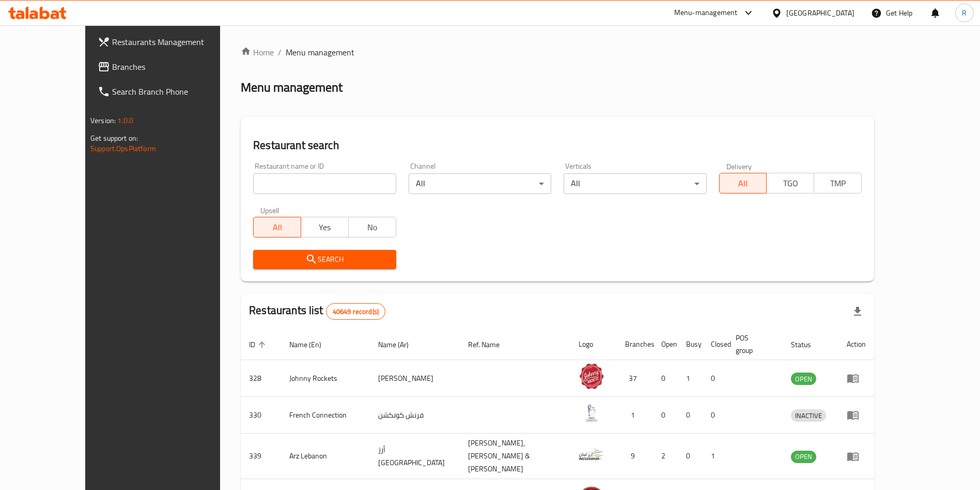 The image size is (980, 490). I want to click on img: Johnny Rockets, so click(592, 376).